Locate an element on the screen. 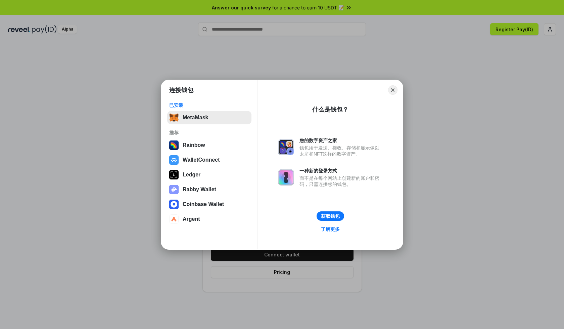  button: WalletConnect is located at coordinates (209, 160).